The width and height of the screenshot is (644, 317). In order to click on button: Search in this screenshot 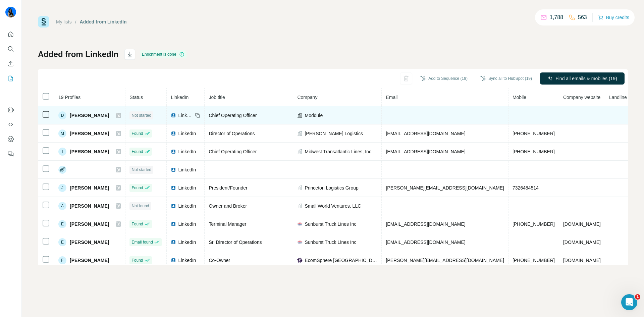, I will do `click(10, 49)`.